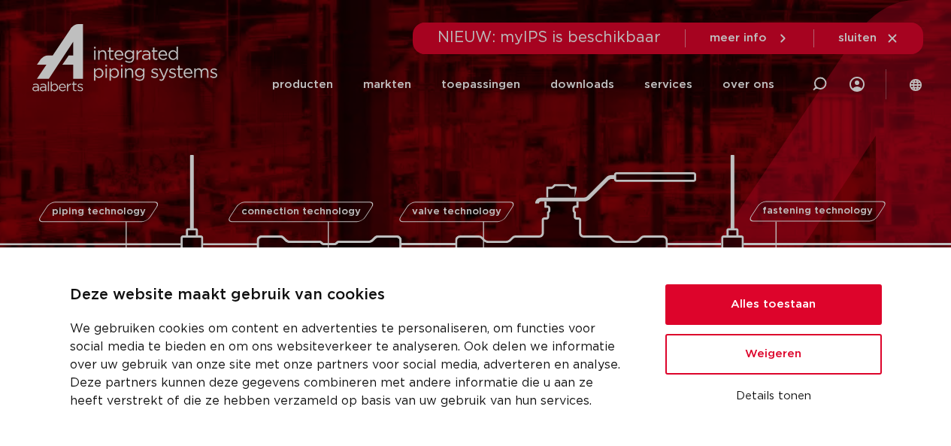 The height and width of the screenshot is (446, 951). I want to click on nav: Menu, so click(523, 84).